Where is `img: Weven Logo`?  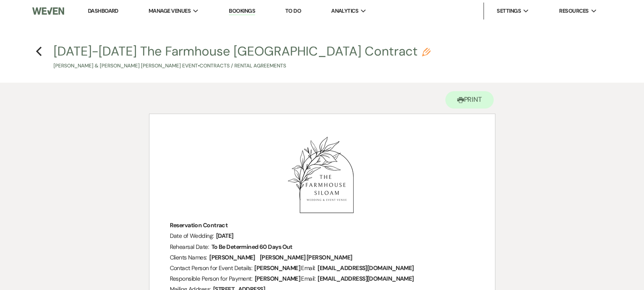
img: Weven Logo is located at coordinates (48, 11).